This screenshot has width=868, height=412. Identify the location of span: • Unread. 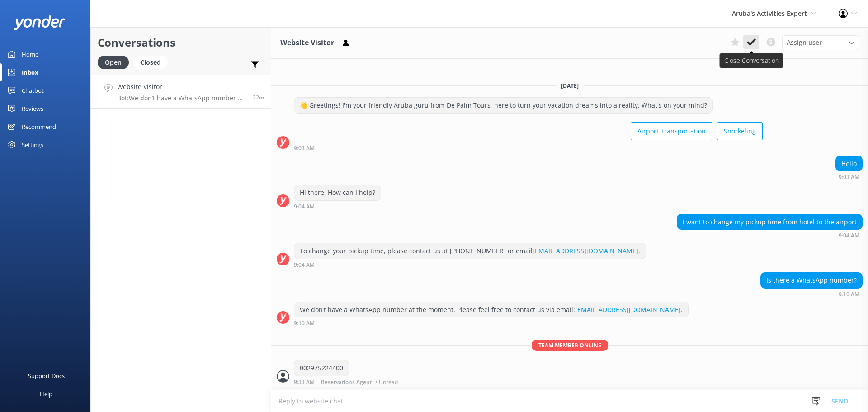
(387, 382).